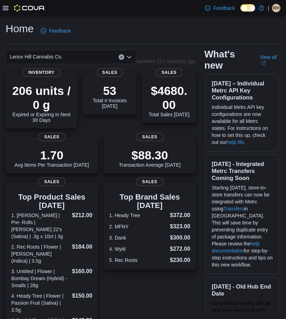 This screenshot has width=286, height=319. Describe the element at coordinates (180, 238) in the screenshot. I see `dd: $300.00` at that location.